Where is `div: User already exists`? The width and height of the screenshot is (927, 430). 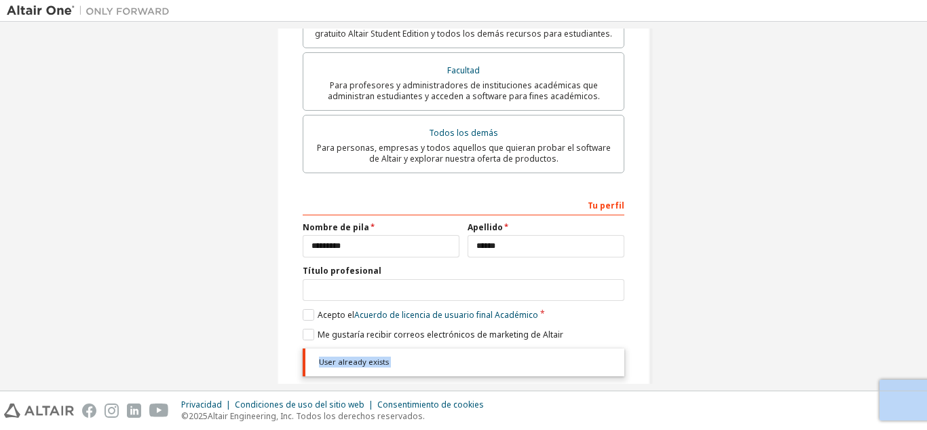
div: User already exists is located at coordinates (464, 362).